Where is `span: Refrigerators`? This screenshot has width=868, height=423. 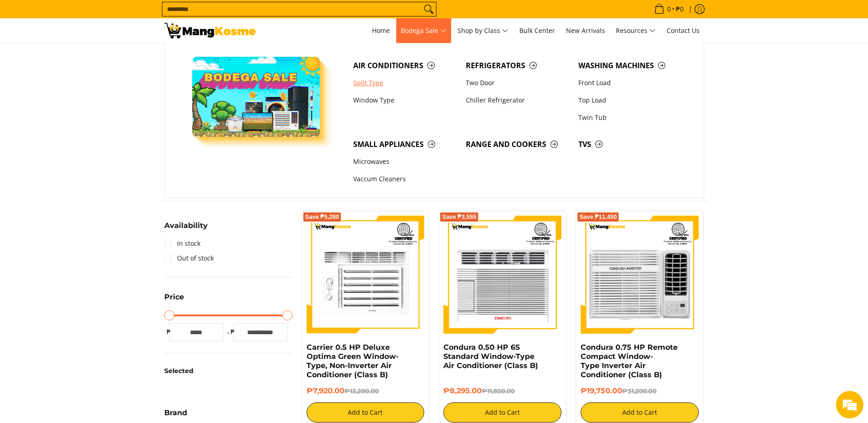
span: Refrigerators is located at coordinates (517, 65).